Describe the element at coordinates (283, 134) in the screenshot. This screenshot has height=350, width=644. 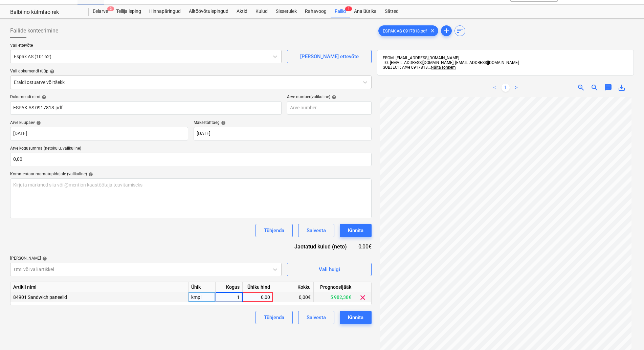
I see `input: Tähtaega pole määratud` at that location.